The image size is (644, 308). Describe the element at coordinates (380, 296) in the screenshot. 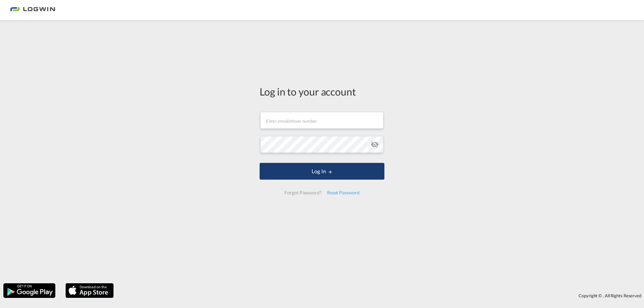

I see `div: Copyright © . All Rights Reserved` at that location.